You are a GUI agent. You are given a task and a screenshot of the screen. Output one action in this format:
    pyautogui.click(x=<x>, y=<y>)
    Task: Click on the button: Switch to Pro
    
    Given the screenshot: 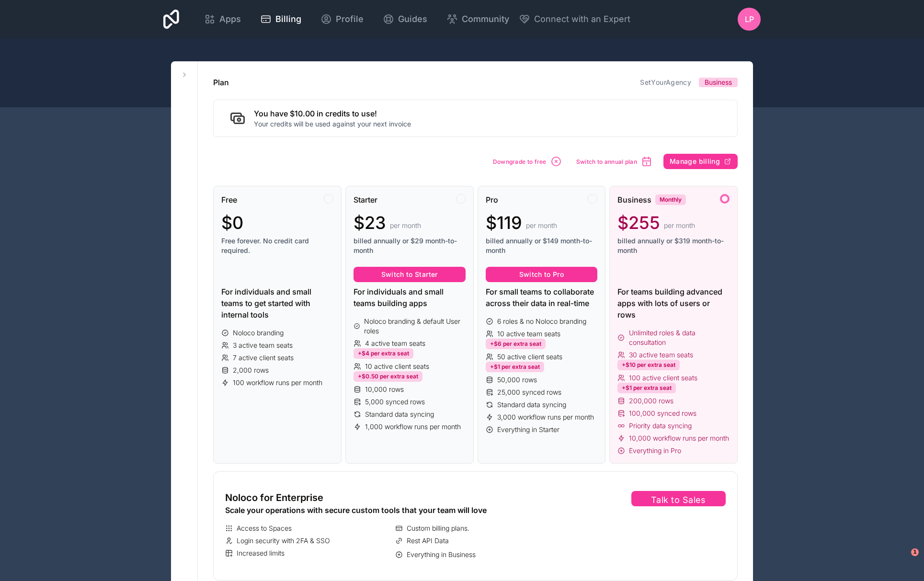 What is the action you would take?
    pyautogui.click(x=542, y=274)
    